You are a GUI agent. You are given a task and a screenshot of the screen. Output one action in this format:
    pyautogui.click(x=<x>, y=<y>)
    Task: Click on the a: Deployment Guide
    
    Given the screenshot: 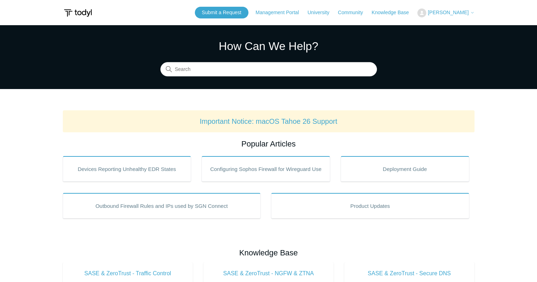 What is the action you would take?
    pyautogui.click(x=405, y=169)
    